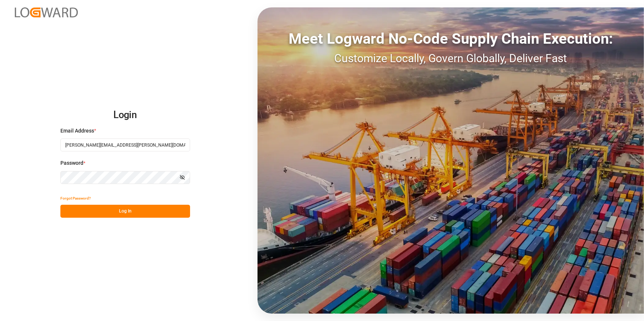 The height and width of the screenshot is (321, 644). I want to click on input: Enter your email, so click(125, 145).